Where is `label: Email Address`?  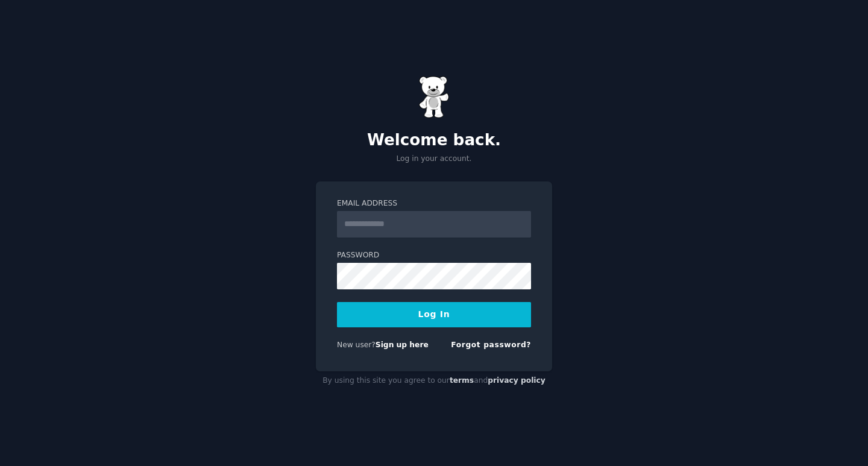 label: Email Address is located at coordinates (434, 204).